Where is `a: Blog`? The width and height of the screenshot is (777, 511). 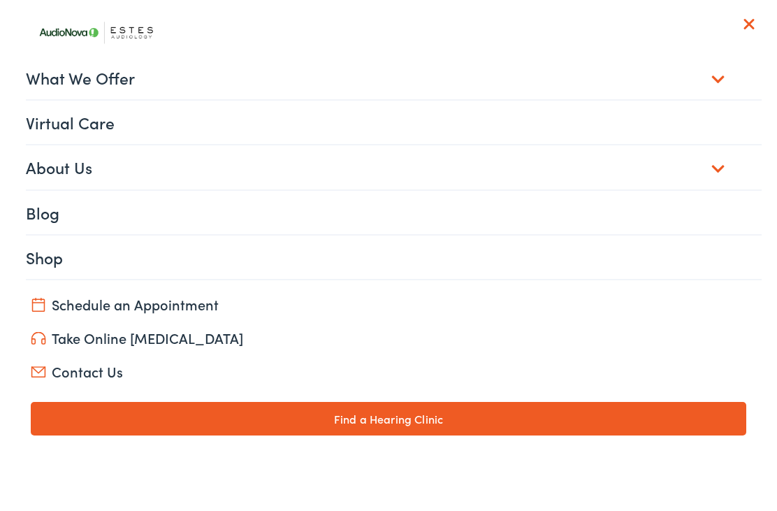 a: Blog is located at coordinates (394, 212).